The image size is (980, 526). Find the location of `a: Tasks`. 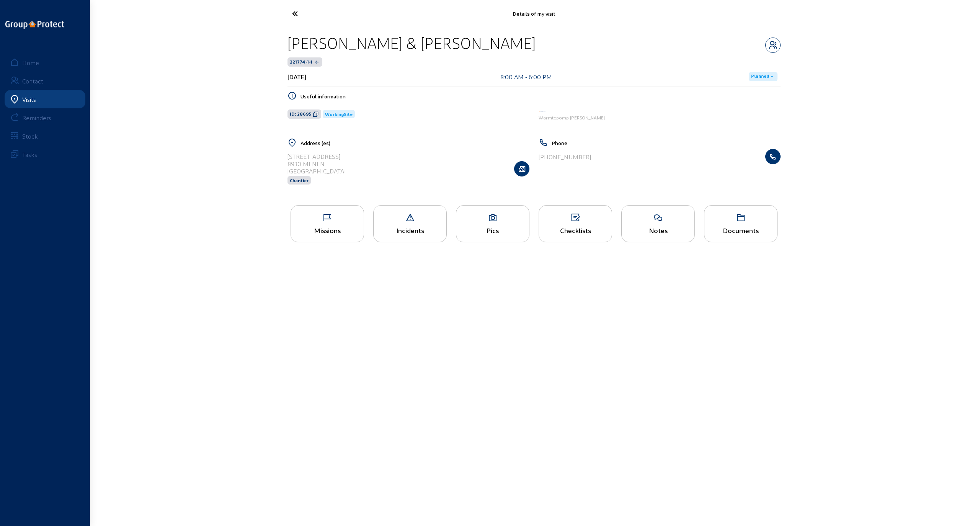

a: Tasks is located at coordinates (45, 155).